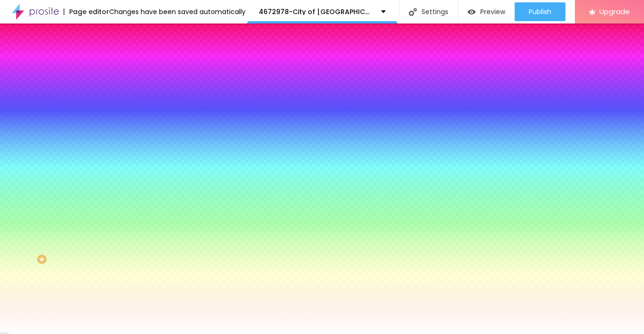  What do you see at coordinates (540, 12) in the screenshot?
I see `span: Publish` at bounding box center [540, 12].